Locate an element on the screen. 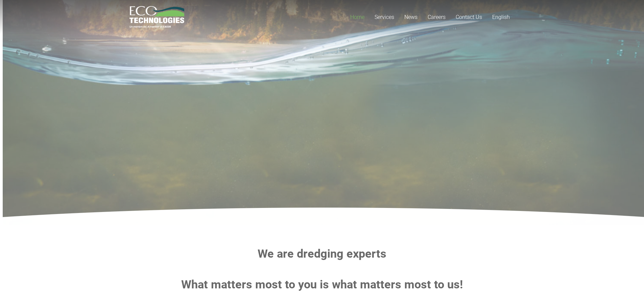  rs-layer: Protect is located at coordinates (259, 143).